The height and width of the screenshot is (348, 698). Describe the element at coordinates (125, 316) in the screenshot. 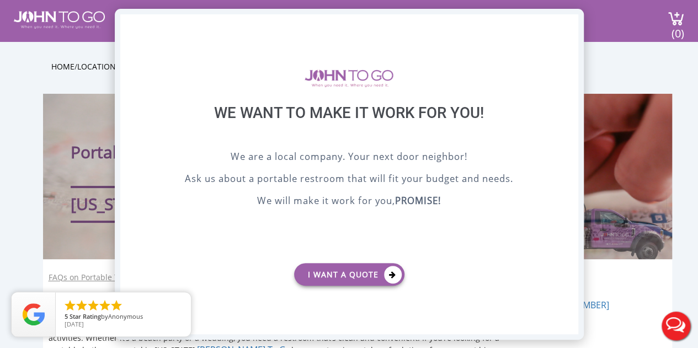

I see `span: Anonymous` at that location.